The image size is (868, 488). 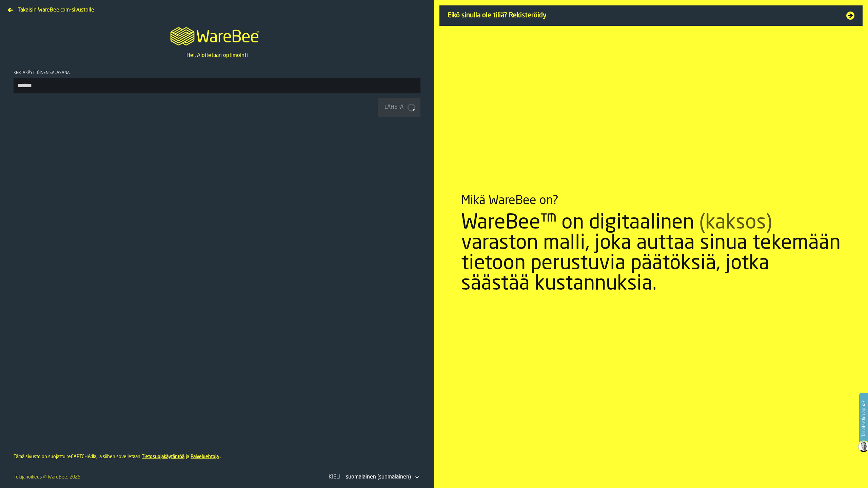 What do you see at coordinates (651, 253) in the screenshot?
I see `div: WareBee™ on digitaalinen varaston malli, joka auttaa sinua tekemään tietoon perustuvia päätöksiä,...` at bounding box center [651, 253].